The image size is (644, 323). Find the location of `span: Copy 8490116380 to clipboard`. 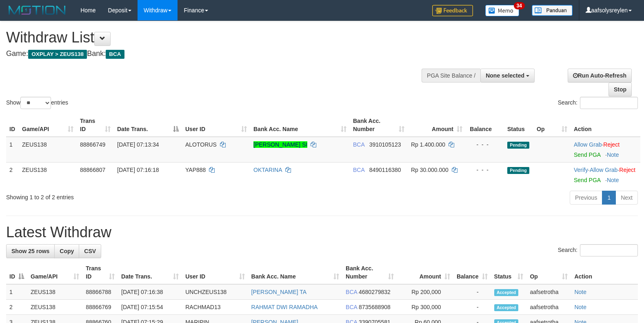

span: Copy 8490116380 to clipboard is located at coordinates (385, 170).